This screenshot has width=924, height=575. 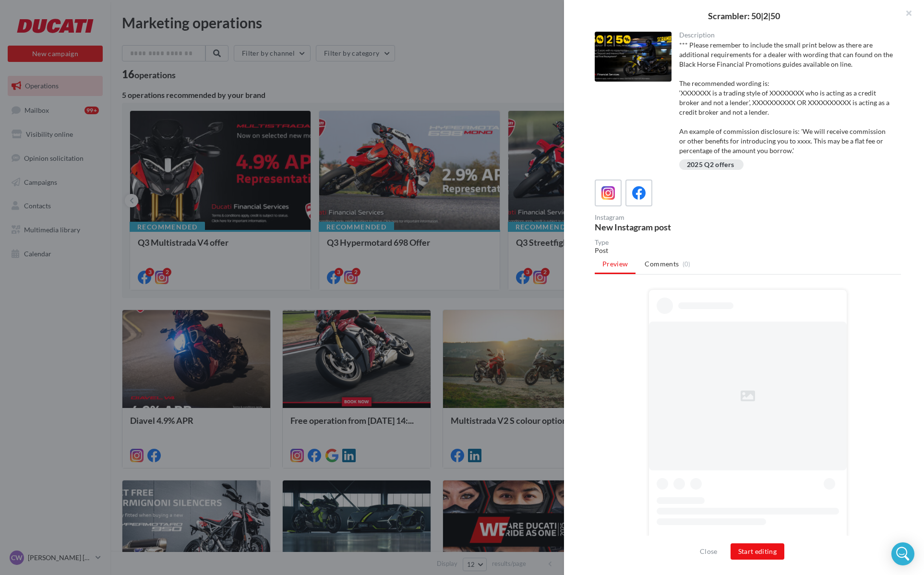 What do you see at coordinates (786, 35) in the screenshot?
I see `div: Description` at bounding box center [786, 35].